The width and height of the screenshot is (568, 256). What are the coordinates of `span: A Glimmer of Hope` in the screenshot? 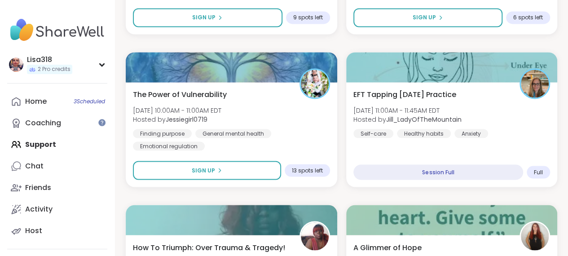 It's located at (387, 247).